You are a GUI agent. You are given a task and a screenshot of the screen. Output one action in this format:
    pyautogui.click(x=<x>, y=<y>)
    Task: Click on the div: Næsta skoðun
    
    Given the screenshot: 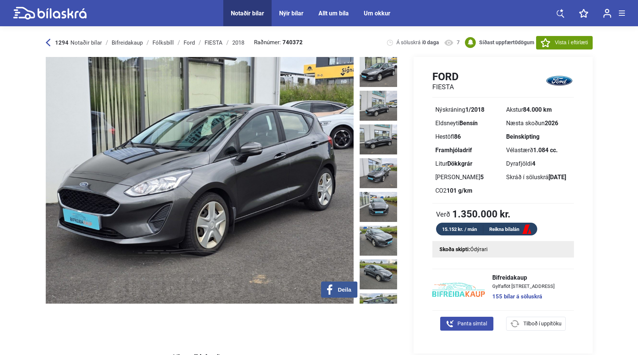 What is the action you would take?
    pyautogui.click(x=538, y=123)
    